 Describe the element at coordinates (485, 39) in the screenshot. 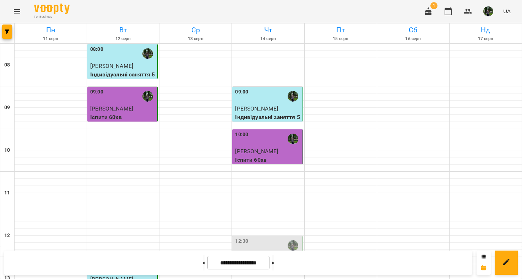

I see `h6: 17 серп` at that location.